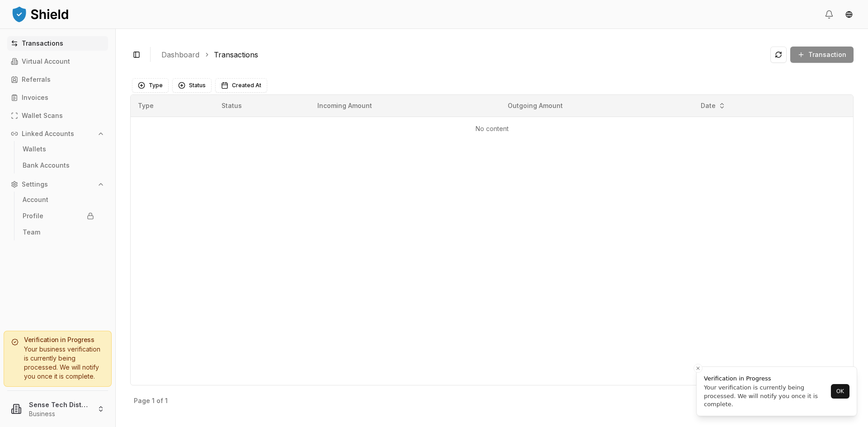 The height and width of the screenshot is (427, 868). Describe the element at coordinates (160, 402) in the screenshot. I see `p: of` at that location.